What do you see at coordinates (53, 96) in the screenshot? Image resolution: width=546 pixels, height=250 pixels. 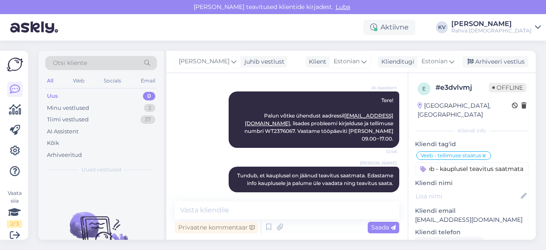 I see `div: Uus` at bounding box center [53, 96].